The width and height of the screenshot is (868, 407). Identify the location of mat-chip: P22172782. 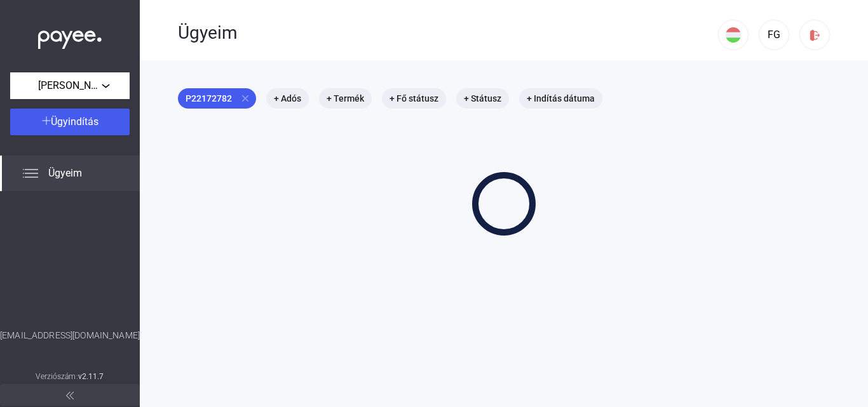
(217, 98).